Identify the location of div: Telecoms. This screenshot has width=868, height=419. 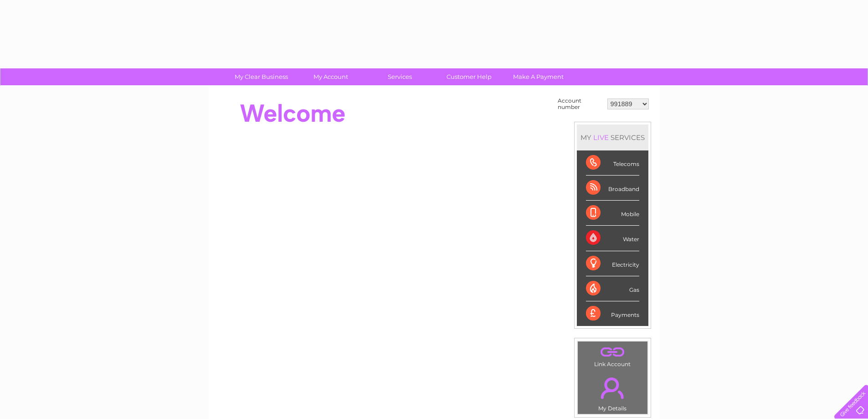
(613, 163).